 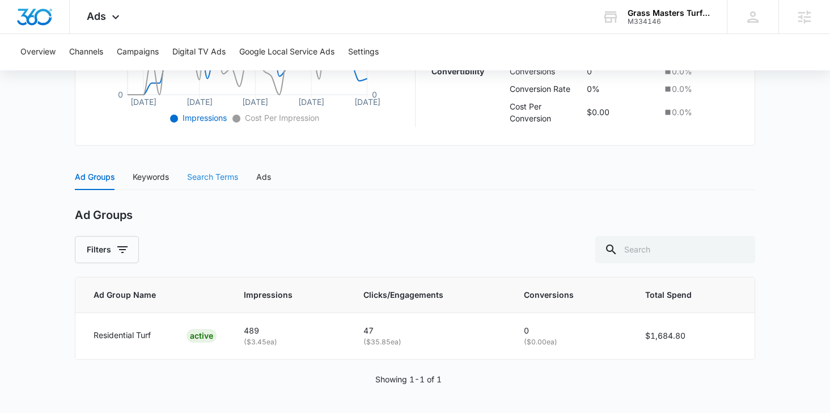 What do you see at coordinates (682, 295) in the screenshot?
I see `span: Total Spend` at bounding box center [682, 295].